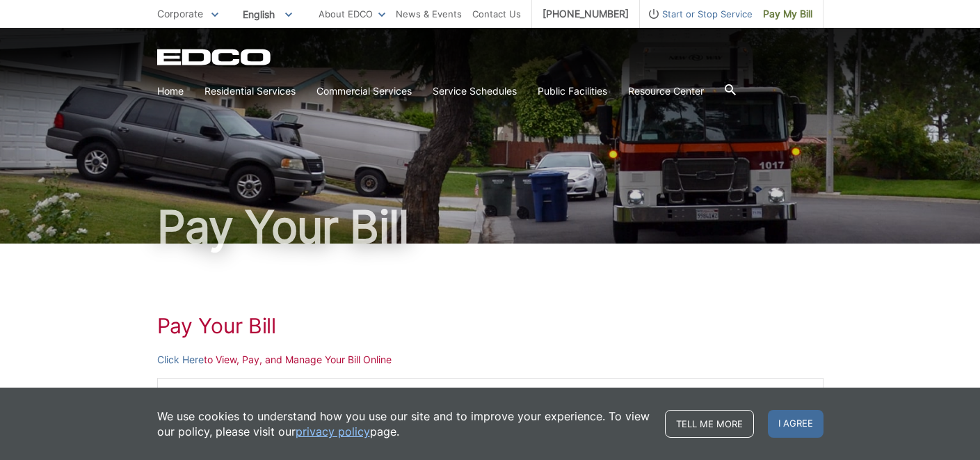 The width and height of the screenshot is (980, 460). Describe the element at coordinates (491, 360) in the screenshot. I see `p: to View, Pay, and Manage Your Bill Online` at that location.